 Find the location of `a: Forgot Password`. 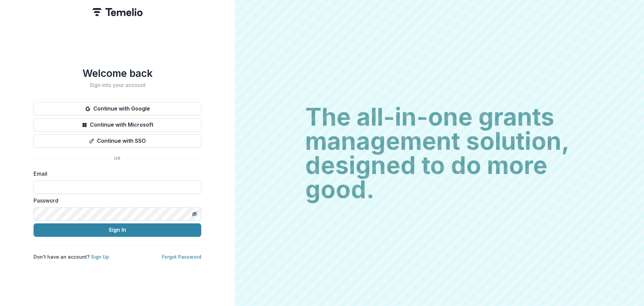

a: Forgot Password is located at coordinates (181, 256).